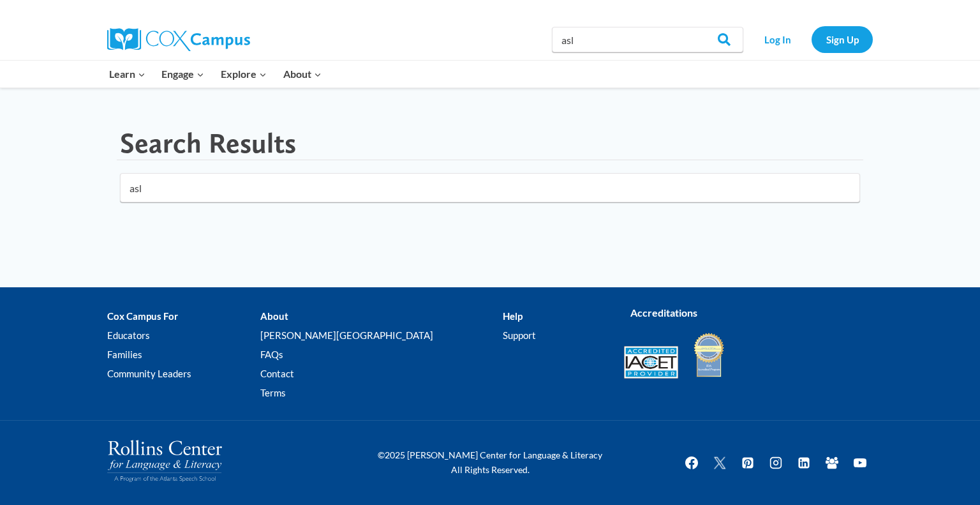 This screenshot has width=980, height=505. Describe the element at coordinates (183, 355) in the screenshot. I see `a: Families` at that location.